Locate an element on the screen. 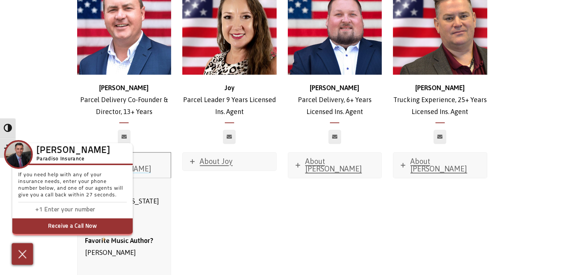 The width and height of the screenshot is (564, 275). img: Cross icon is located at coordinates (22, 254).